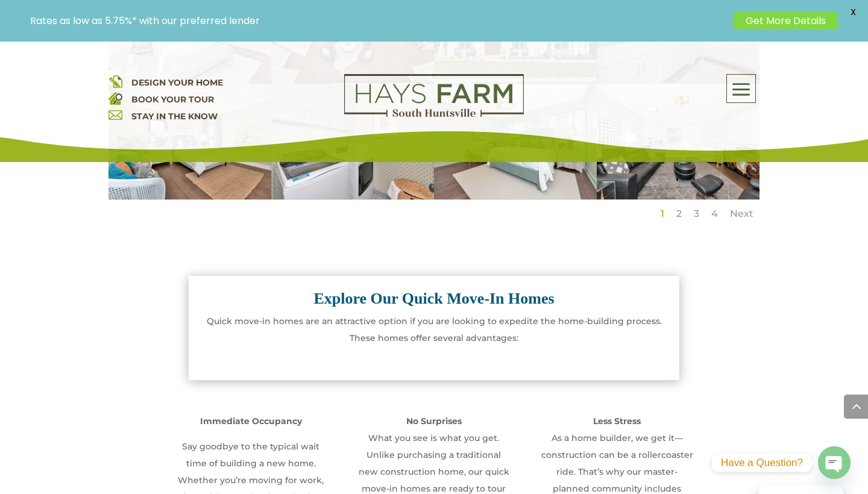  Describe the element at coordinates (853, 12) in the screenshot. I see `span: X` at that location.